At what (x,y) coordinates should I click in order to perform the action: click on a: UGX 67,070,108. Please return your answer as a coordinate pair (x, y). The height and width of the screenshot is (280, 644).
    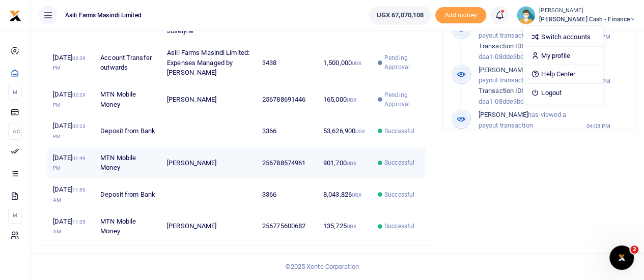
    Looking at the image, I should click on (400, 15).